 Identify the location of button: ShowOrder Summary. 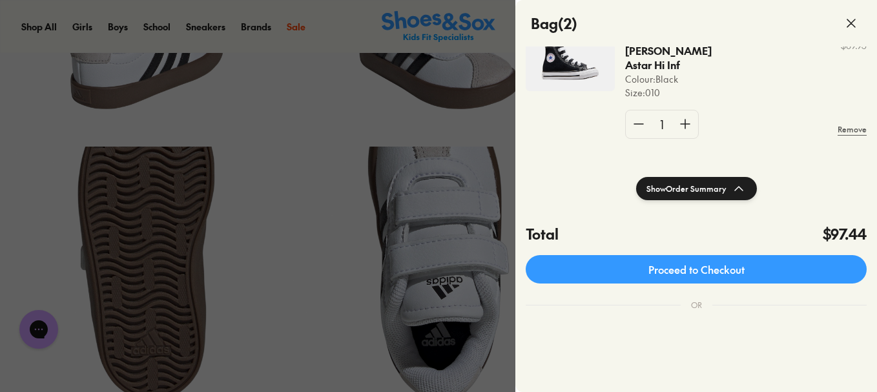
(696, 189).